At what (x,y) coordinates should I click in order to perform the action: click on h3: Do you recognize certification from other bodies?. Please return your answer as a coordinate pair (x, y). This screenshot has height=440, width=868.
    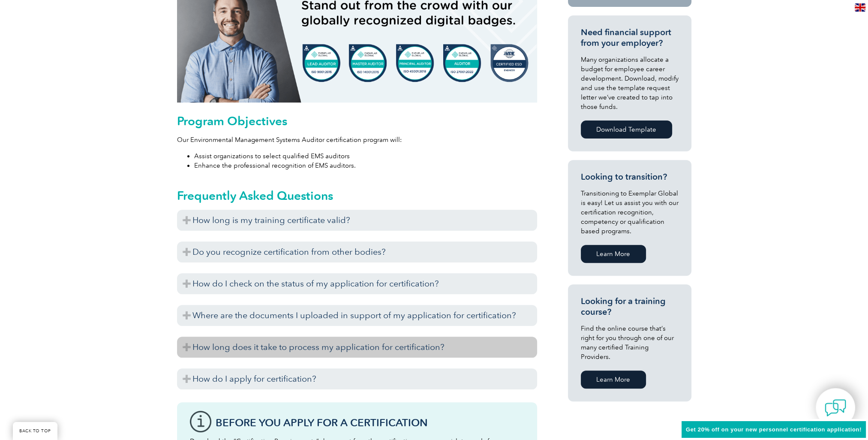
    Looking at the image, I should click on (357, 251).